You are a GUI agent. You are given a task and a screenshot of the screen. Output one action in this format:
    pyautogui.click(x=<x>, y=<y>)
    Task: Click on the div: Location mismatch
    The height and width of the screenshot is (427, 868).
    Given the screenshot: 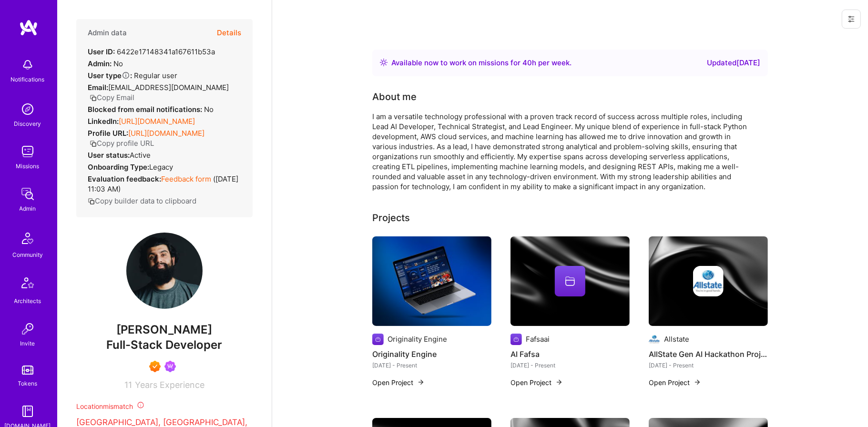 What is the action you would take?
    pyautogui.click(x=164, y=406)
    